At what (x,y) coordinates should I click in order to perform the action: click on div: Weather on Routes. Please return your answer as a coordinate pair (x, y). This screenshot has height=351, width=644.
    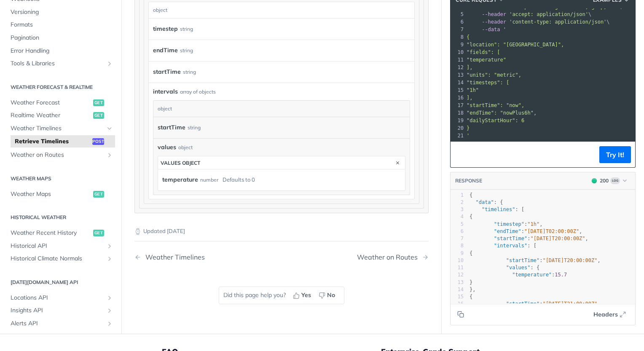
    Looking at the image, I should click on (389, 257).